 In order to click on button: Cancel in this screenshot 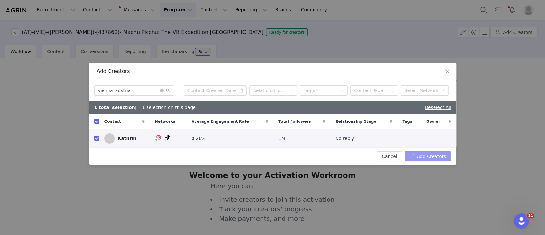, I will do `click(389, 156)`.